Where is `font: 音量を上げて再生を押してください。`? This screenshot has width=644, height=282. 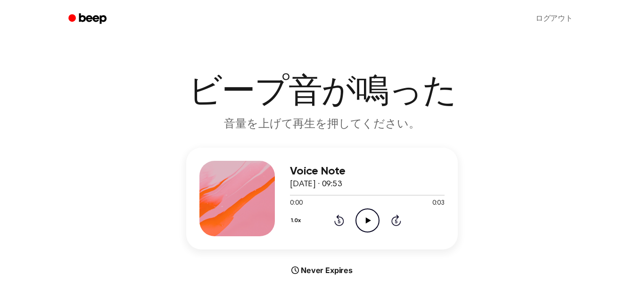
font: 音量を上げて再生を押してください。 is located at coordinates (321, 125).